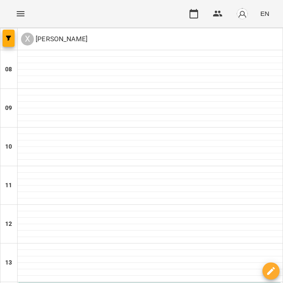  What do you see at coordinates (9, 108) in the screenshot?
I see `h6: 09` at bounding box center [9, 108].